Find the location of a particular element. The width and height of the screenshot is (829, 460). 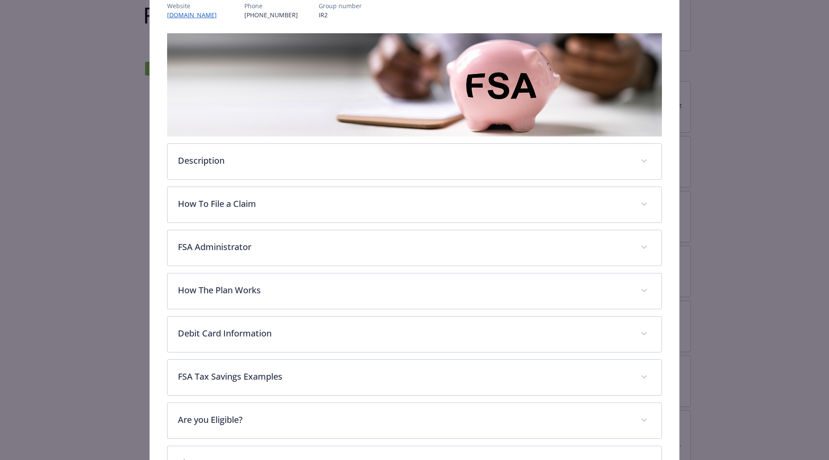

div: Description is located at coordinates (414, 161).